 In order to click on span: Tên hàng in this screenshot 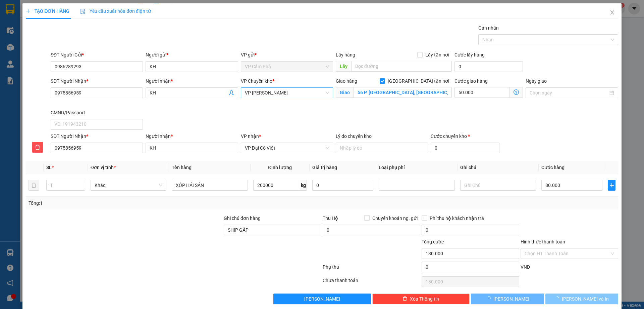, I will do `click(181, 167)`.